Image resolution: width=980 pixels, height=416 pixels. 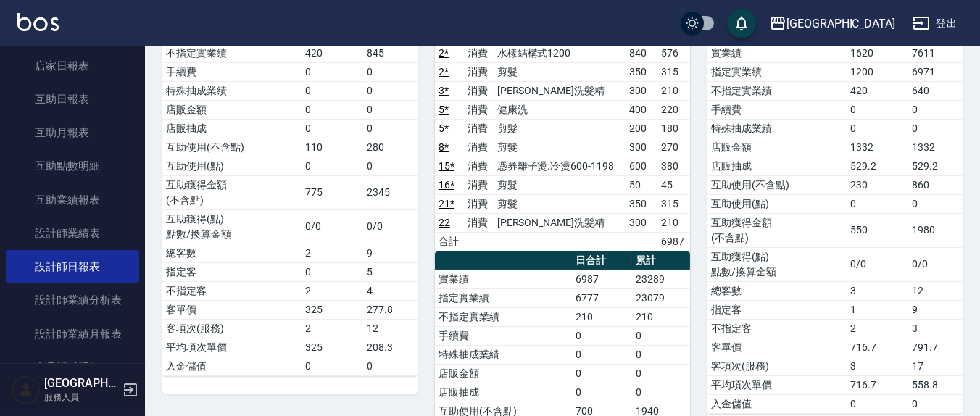 I want to click on a: 互助月報表, so click(x=72, y=132).